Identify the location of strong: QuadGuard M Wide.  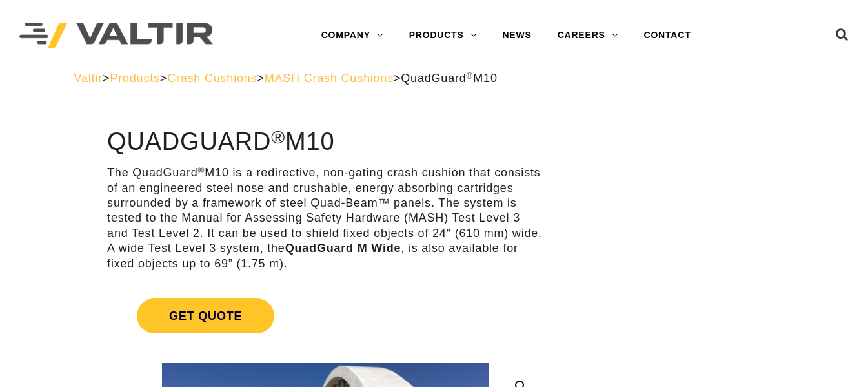
(343, 248).